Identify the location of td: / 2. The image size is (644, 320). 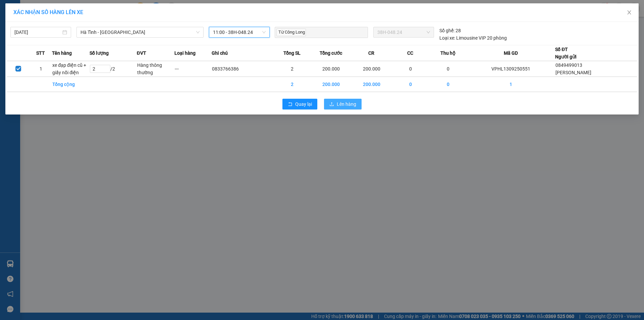
(113, 69).